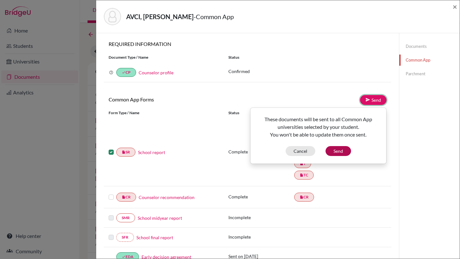  What do you see at coordinates (338, 151) in the screenshot?
I see `button: Send` at bounding box center [338, 151].